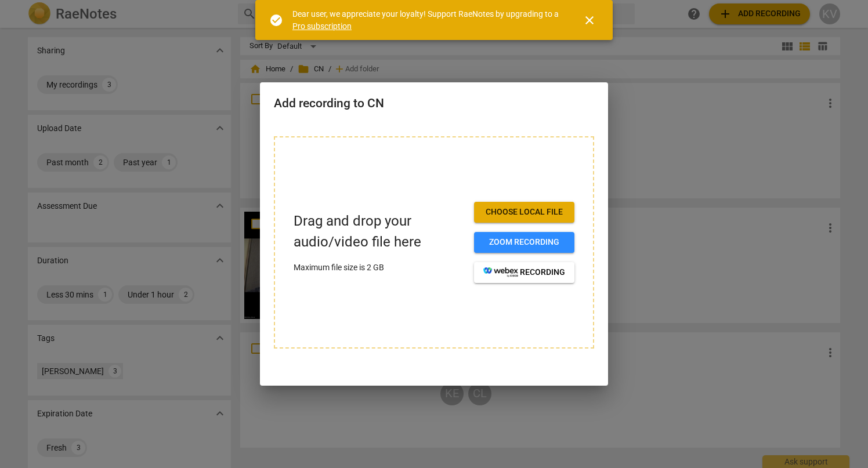 The width and height of the screenshot is (868, 468). I want to click on span: Choose local file, so click(524, 212).